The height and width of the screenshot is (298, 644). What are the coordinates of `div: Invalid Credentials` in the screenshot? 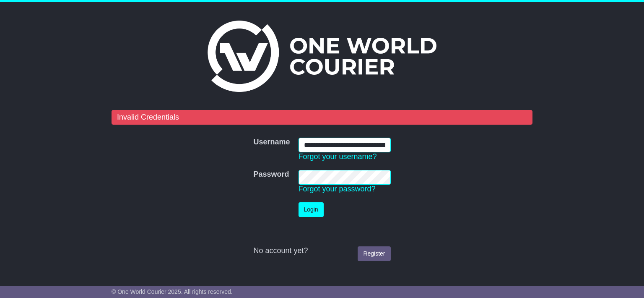 It's located at (322, 118).